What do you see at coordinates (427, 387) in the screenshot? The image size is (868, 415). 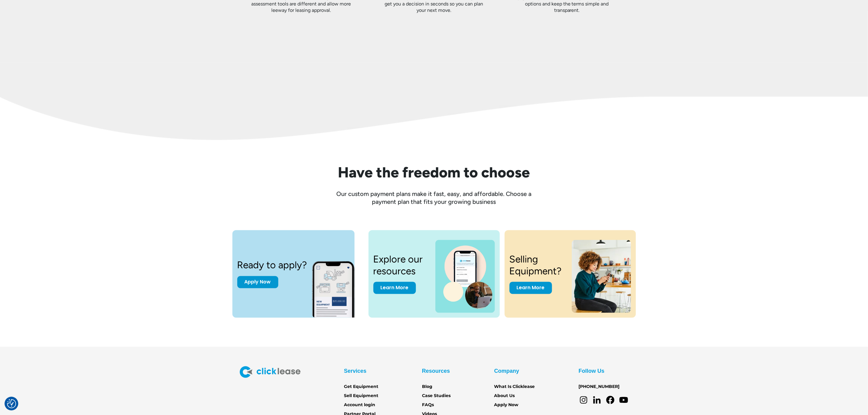 I see `a: Blog` at bounding box center [427, 387].